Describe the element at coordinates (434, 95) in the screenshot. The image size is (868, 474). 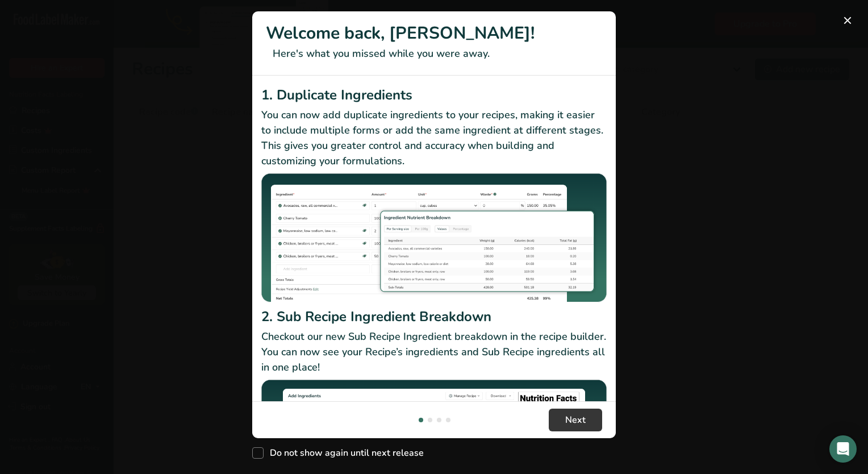
I see `h2: 1. Duplicate Ingredients` at that location.